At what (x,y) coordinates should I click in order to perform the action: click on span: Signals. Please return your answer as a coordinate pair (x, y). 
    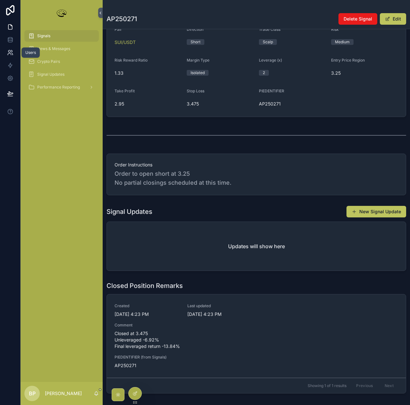
    Looking at the image, I should click on (44, 36).